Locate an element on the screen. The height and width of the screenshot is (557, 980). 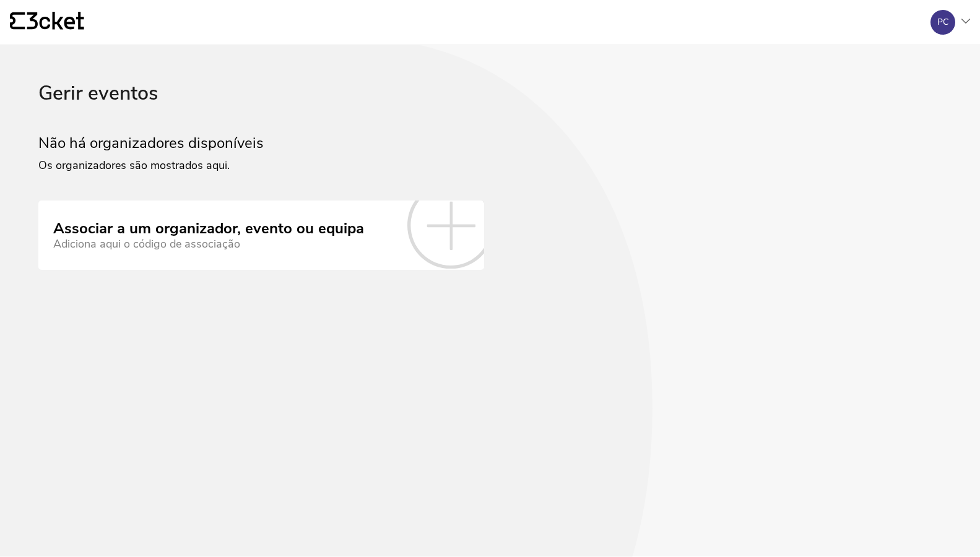
p: Os organizadores são mostrados aqui. is located at coordinates (489, 162).